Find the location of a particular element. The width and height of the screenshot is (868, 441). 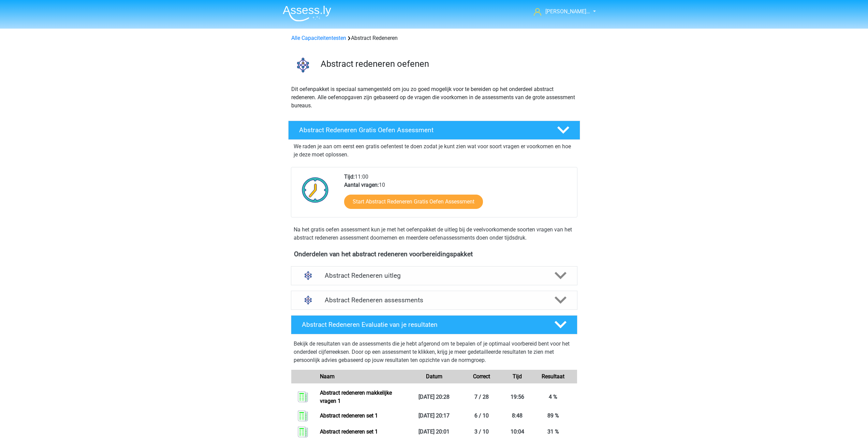

img: abstract redeneren is located at coordinates (303, 65).